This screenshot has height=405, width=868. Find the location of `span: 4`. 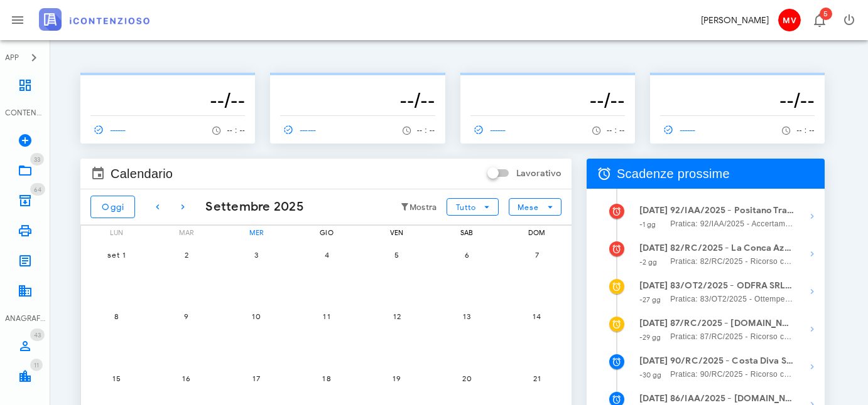

span: 4 is located at coordinates (326, 255).